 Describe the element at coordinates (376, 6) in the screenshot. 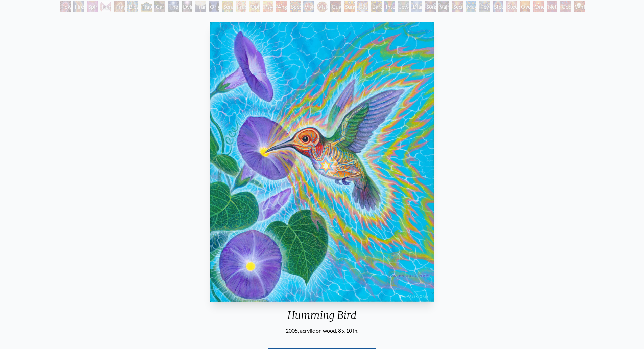

I see `div: Bardo Being` at that location.